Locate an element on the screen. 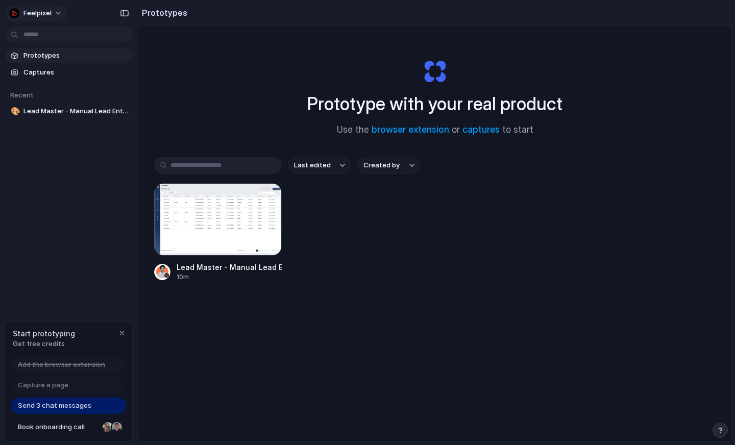 This screenshot has width=735, height=445. span: Get free credits is located at coordinates (44, 344).